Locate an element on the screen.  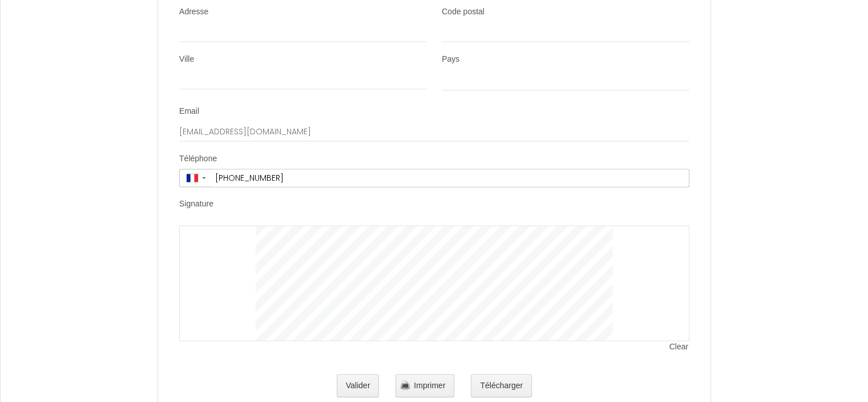
button: Télécharger is located at coordinates (501, 385).